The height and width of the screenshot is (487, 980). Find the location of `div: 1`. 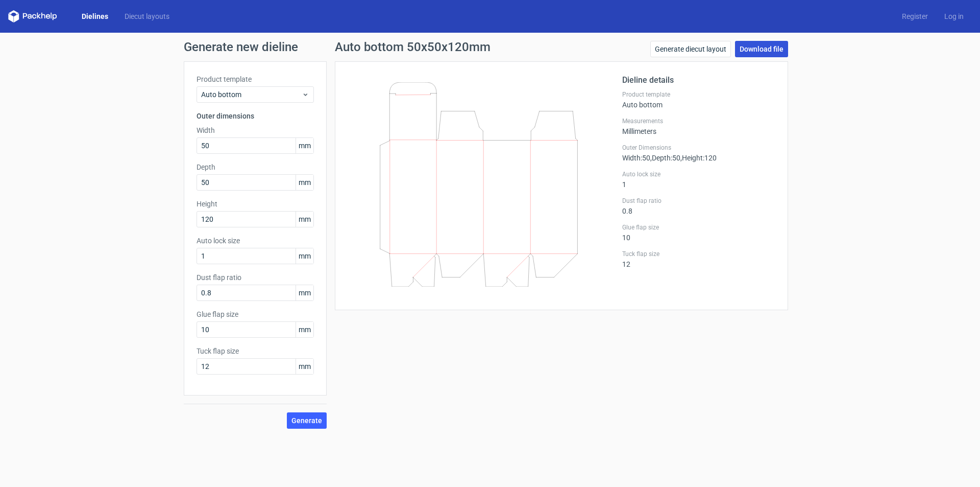

div: 1 is located at coordinates (699, 179).